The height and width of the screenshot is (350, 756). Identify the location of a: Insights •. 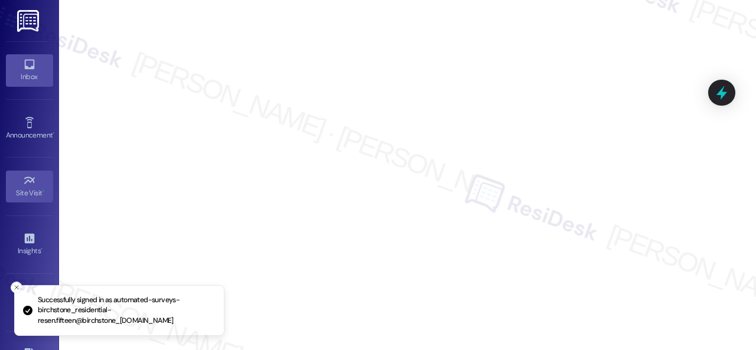
(30, 244).